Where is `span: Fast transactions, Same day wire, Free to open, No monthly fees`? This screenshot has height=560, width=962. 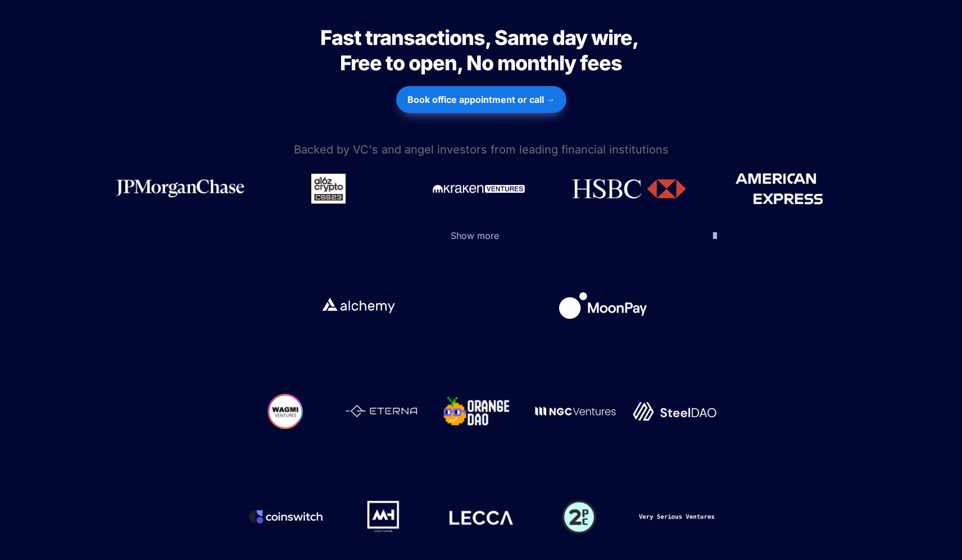 span: Fast transactions, Same day wire, Free to open, No monthly fees is located at coordinates (481, 50).